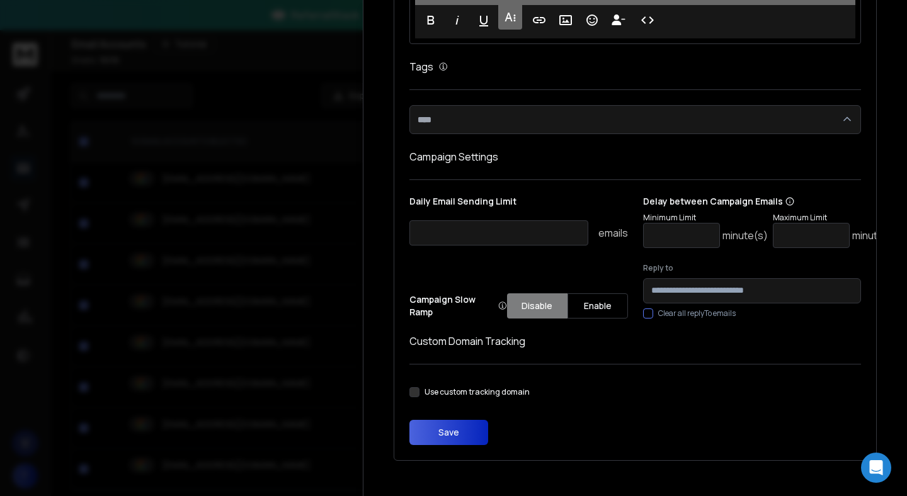 This screenshot has height=496, width=907. Describe the element at coordinates (635, 157) in the screenshot. I see `h1: Campaign Settings` at that location.